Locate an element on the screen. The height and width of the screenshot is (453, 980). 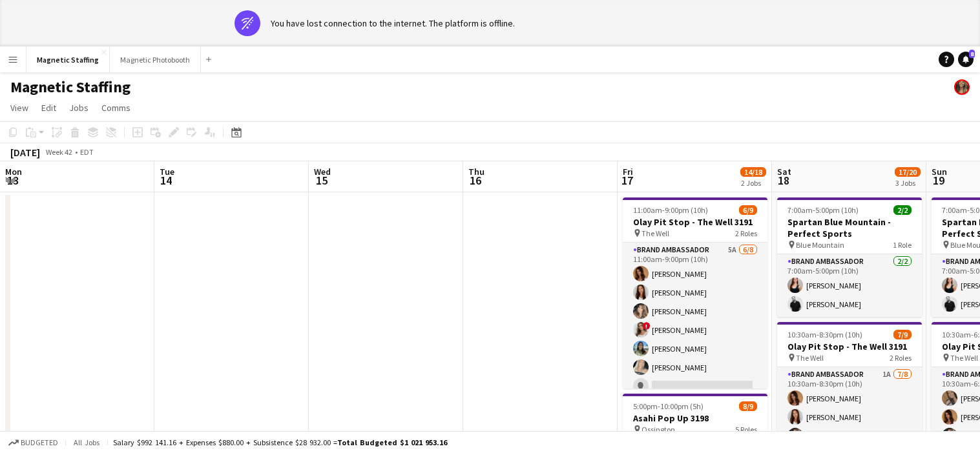
span: 8 is located at coordinates (971, 54).